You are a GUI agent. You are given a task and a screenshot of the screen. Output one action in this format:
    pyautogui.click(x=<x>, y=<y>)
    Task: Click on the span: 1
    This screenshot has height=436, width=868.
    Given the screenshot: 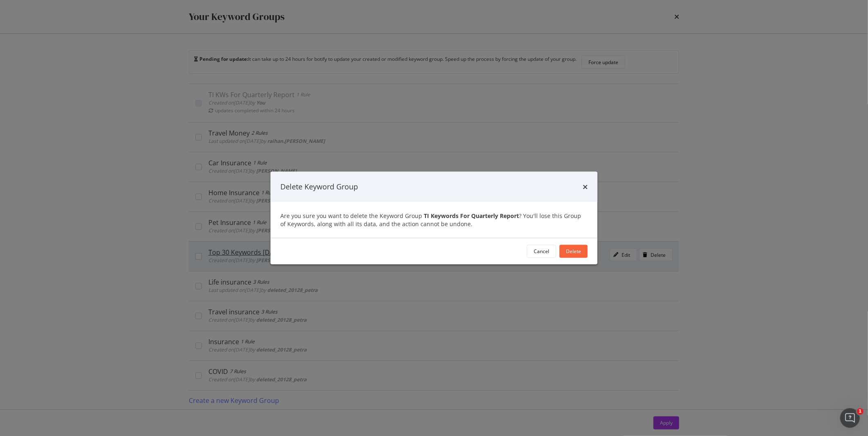 What is the action you would take?
    pyautogui.click(x=860, y=412)
    